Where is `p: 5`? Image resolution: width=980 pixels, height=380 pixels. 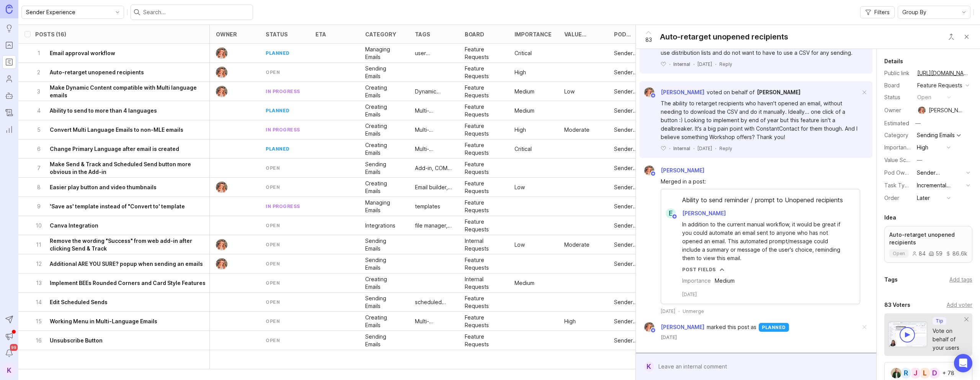 p: 5 is located at coordinates (39, 130).